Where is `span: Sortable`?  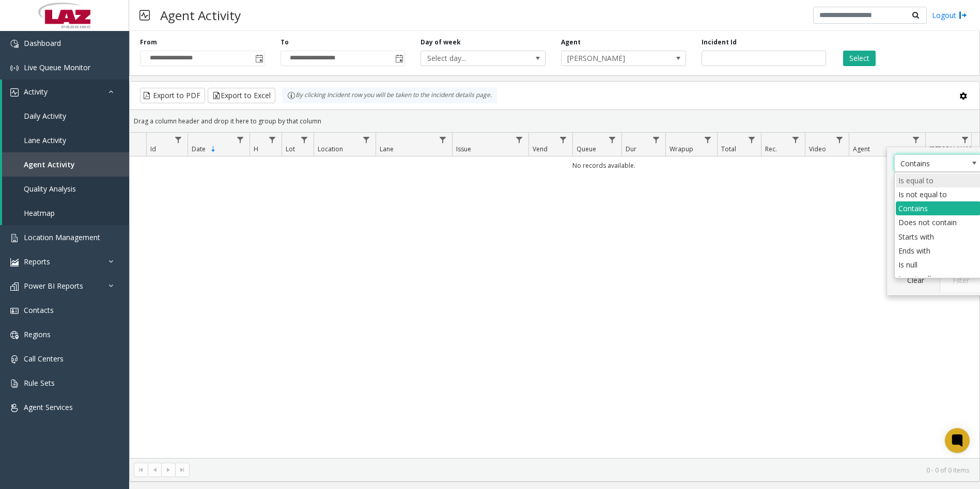 span: Sortable is located at coordinates (213, 149).